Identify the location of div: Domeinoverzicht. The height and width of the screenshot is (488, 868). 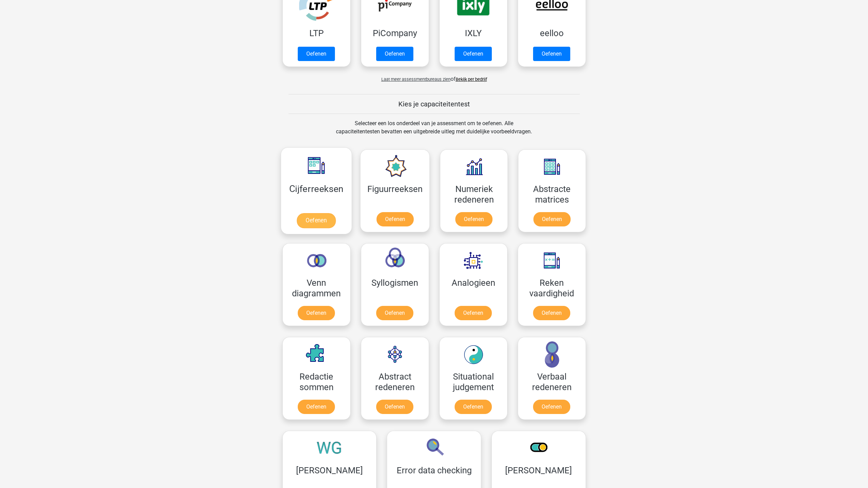
(43, 42).